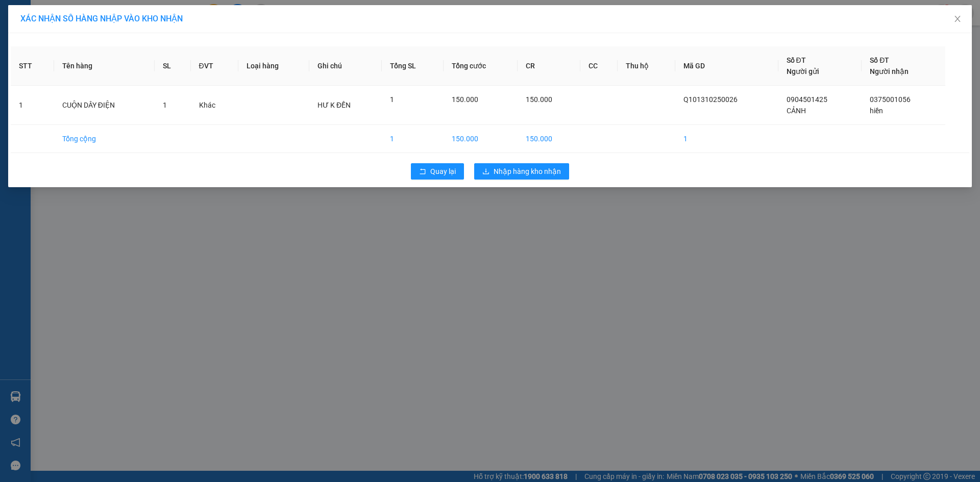  I want to click on th: SL, so click(172, 66).